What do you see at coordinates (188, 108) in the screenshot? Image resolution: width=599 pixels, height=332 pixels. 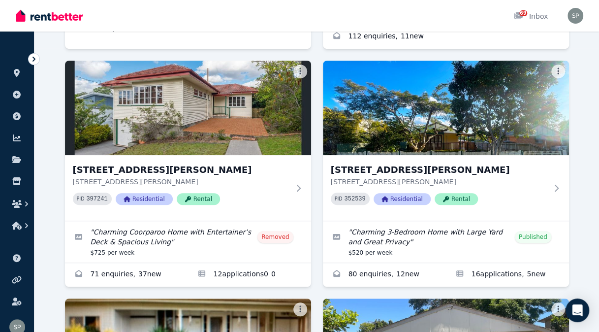 I see `img: 21 Walker St, Coorparoo` at bounding box center [188, 108].